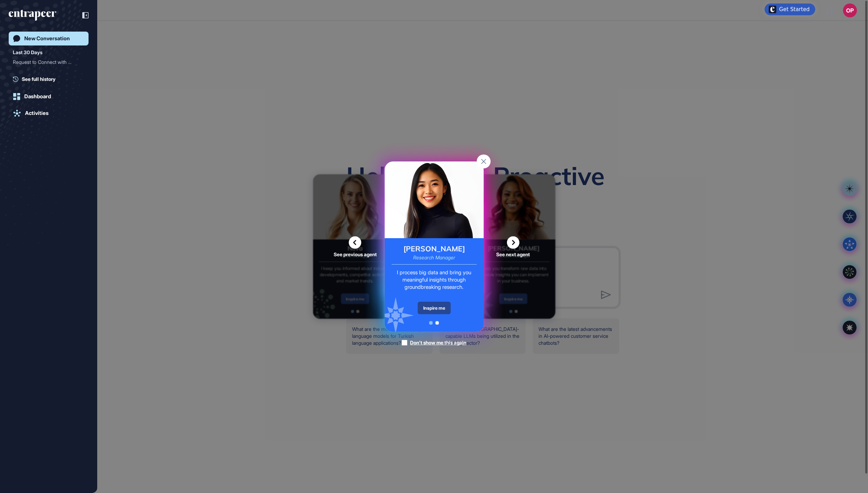 This screenshot has height=493, width=868. I want to click on div: Dashboard, so click(37, 97).